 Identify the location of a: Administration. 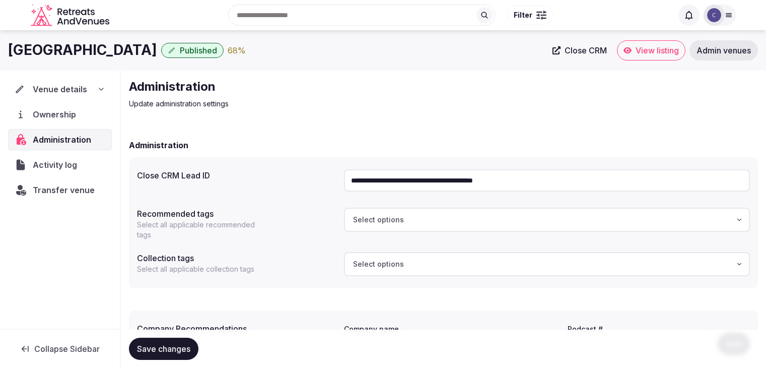
(60, 140).